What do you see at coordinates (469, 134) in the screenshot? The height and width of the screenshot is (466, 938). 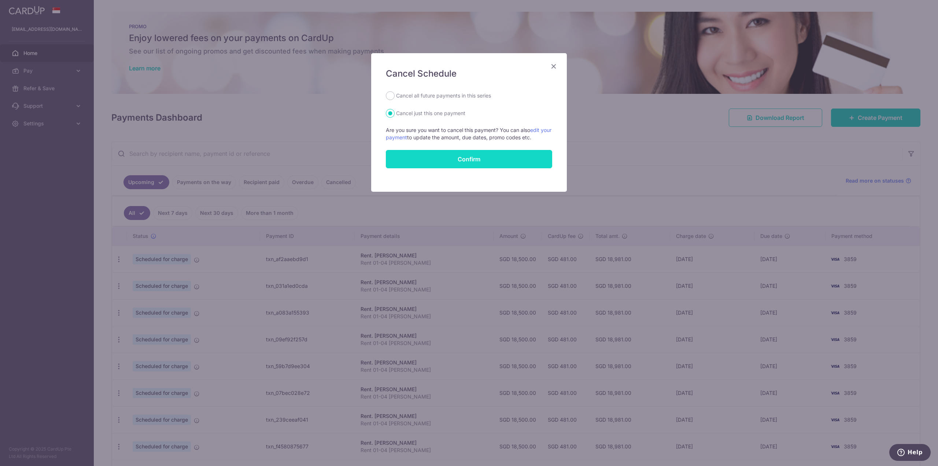 I see `p: Are you sure you want to cancel this payment? You can also to update the amount, due dates, promo...` at bounding box center [469, 134].